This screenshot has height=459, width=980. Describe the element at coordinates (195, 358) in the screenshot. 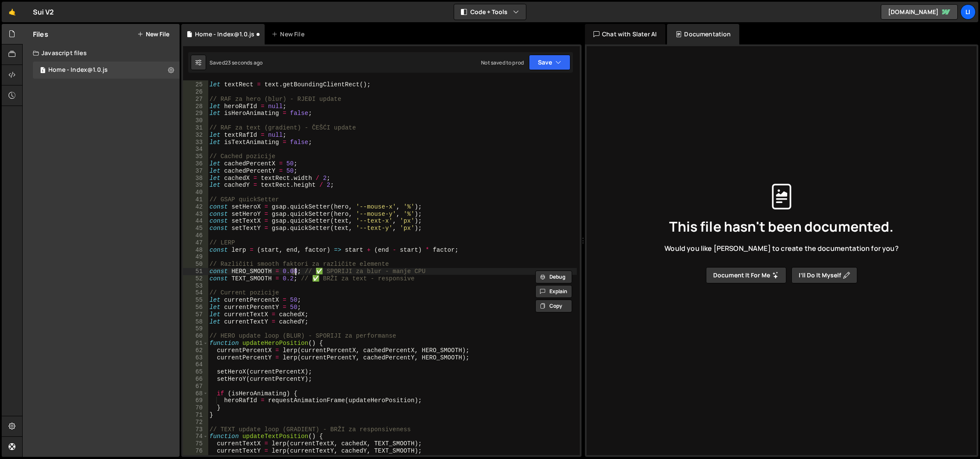

I see `div: 63` at that location.